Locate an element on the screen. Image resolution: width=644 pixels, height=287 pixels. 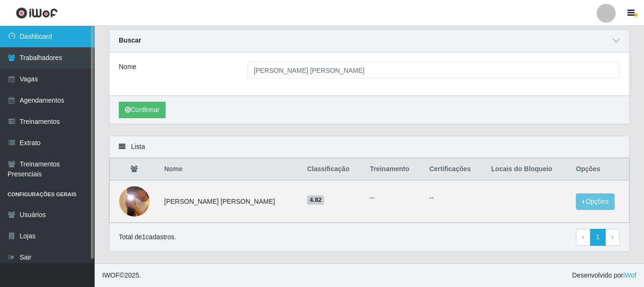
strong: Buscar is located at coordinates (130, 40).